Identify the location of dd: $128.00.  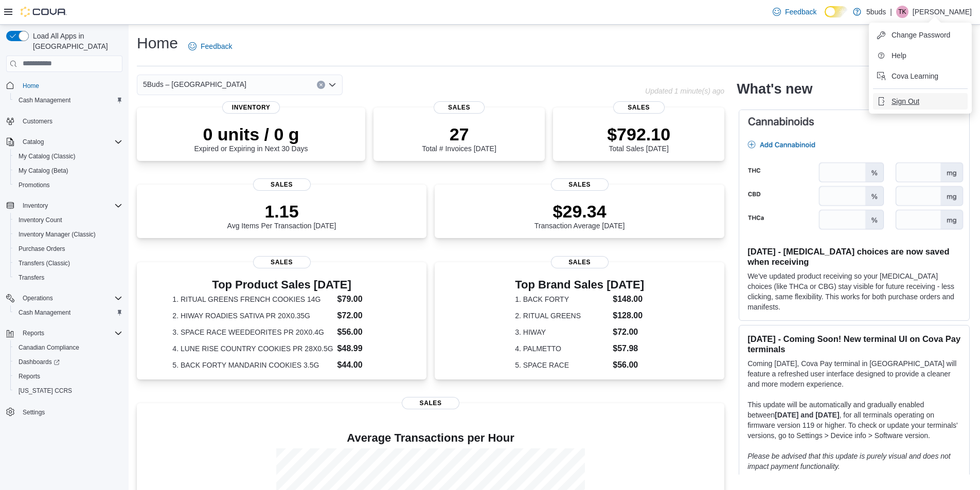
(628, 316).